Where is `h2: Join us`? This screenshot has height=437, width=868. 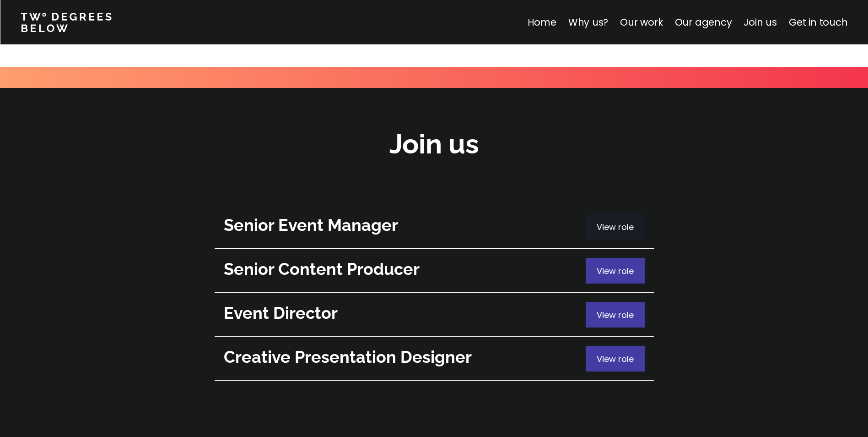
h2: Join us is located at coordinates (434, 144).